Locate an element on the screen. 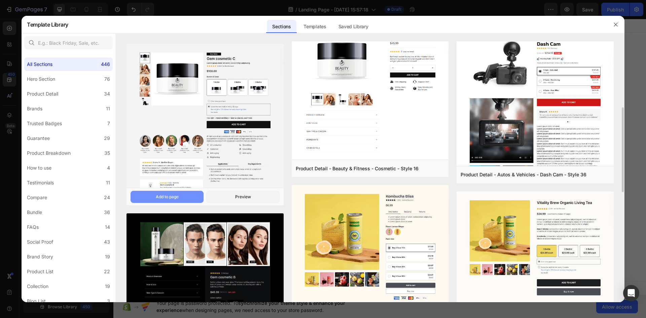 Image resolution: width=646 pixels, height=318 pixels. div: Product Breakdown is located at coordinates (49, 153).